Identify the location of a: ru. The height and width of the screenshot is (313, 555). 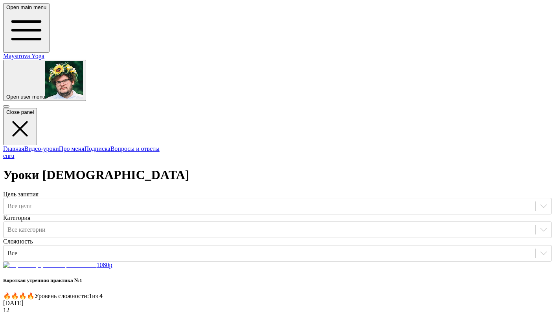
(11, 156).